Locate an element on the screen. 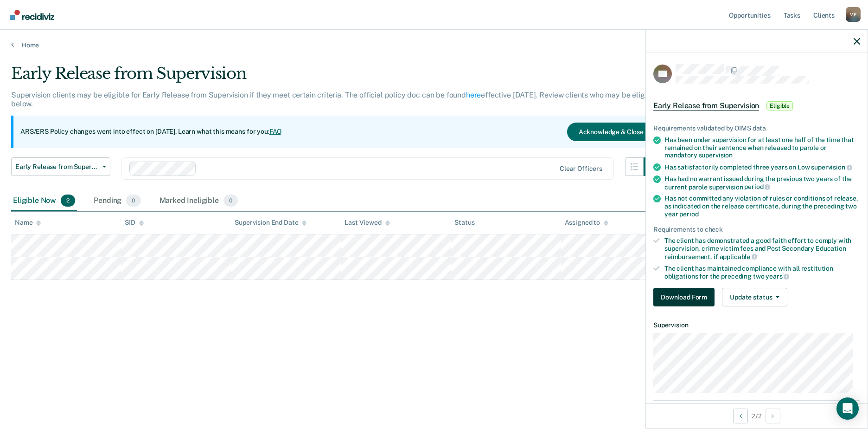 This screenshot has height=429, width=868. div: Early Release from SupervisionEligible is located at coordinates (757, 105).